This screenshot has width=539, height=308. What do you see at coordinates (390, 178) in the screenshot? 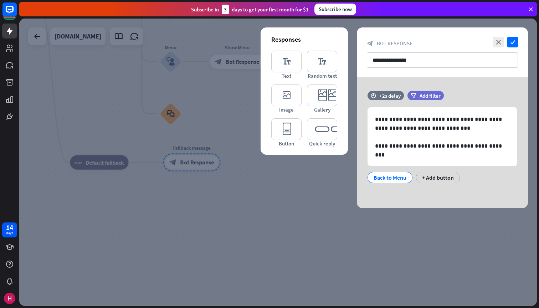
I see `div: Back to Menu` at bounding box center [390, 178].